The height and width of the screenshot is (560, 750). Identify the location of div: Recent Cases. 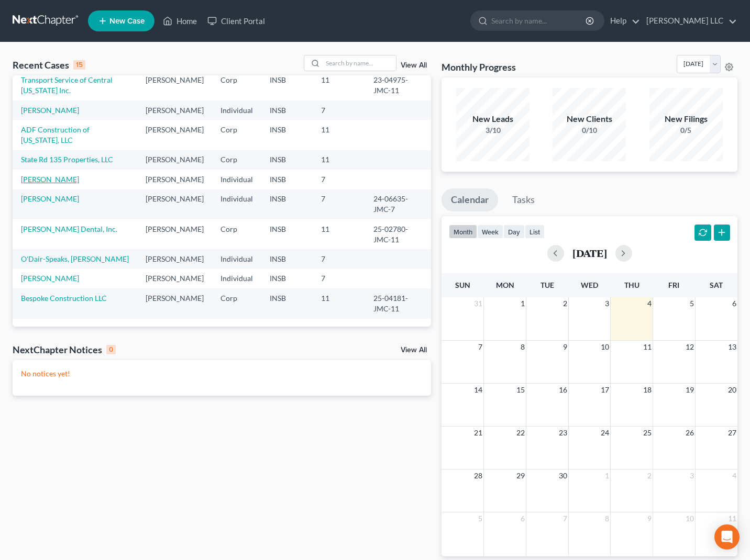
(49, 65).